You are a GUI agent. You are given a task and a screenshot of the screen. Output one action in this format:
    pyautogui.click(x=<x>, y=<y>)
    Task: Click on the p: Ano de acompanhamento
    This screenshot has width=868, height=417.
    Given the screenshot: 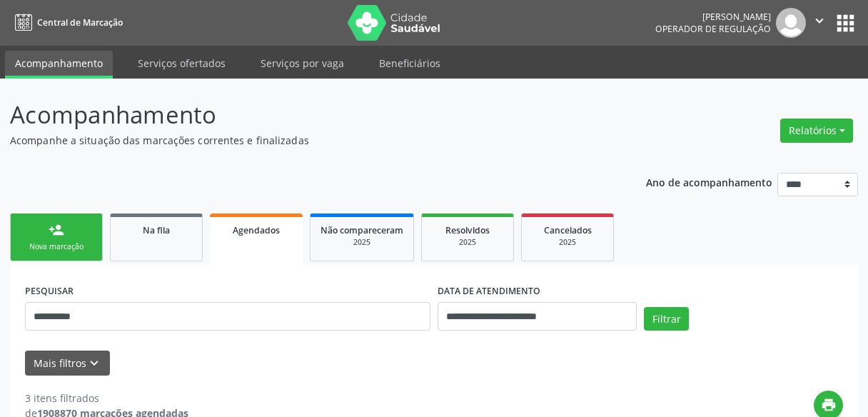 What is the action you would take?
    pyautogui.click(x=709, y=182)
    